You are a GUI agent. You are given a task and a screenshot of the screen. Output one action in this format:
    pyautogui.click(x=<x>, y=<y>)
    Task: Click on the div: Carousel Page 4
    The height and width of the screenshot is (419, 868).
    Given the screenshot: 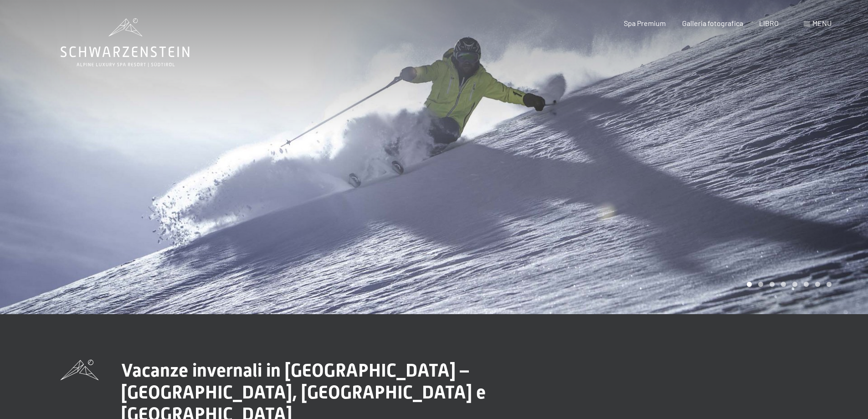 What is the action you would take?
    pyautogui.click(x=784, y=284)
    